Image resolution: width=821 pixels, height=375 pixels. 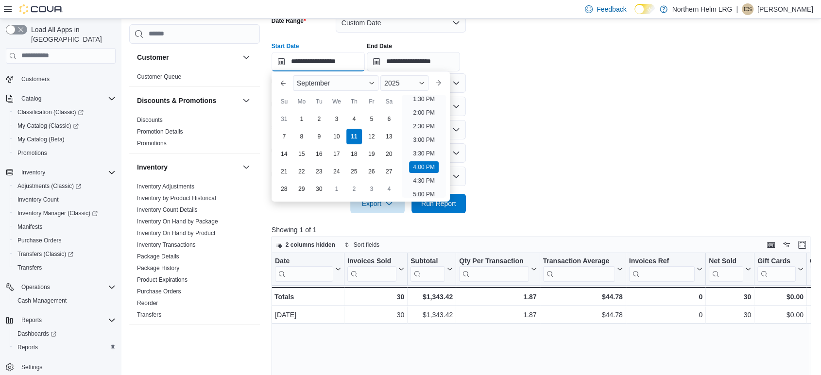 What do you see at coordinates (67, 79) in the screenshot?
I see `span: Customers` at bounding box center [67, 79].